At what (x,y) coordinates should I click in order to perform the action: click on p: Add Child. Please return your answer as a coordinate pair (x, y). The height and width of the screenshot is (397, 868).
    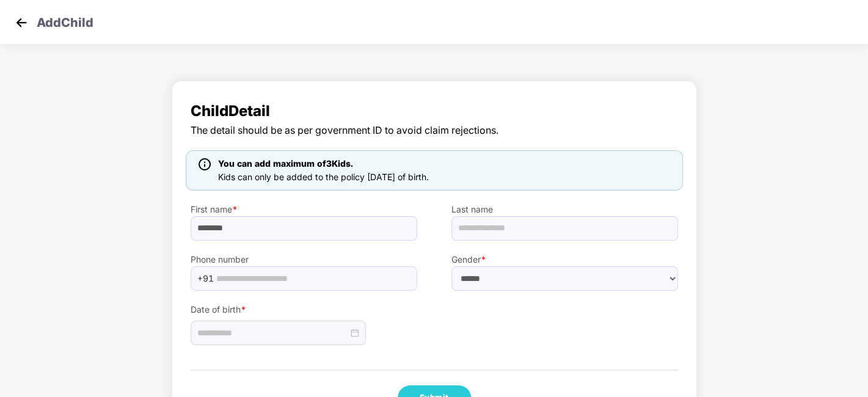
    Looking at the image, I should click on (65, 21).